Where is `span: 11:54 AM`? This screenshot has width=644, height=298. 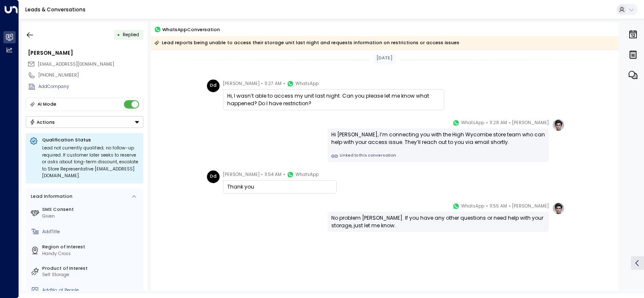
span: 11:54 AM is located at coordinates (273, 175).